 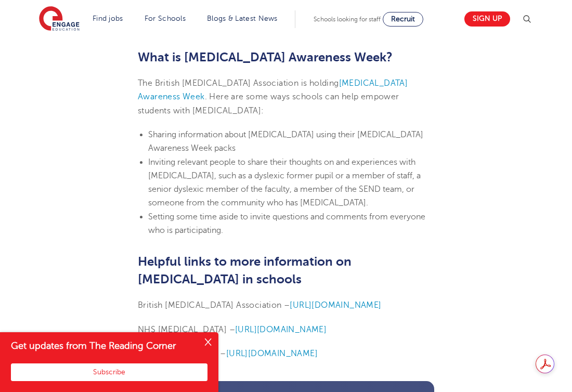 I want to click on span: Schools looking for staff, so click(x=347, y=19).